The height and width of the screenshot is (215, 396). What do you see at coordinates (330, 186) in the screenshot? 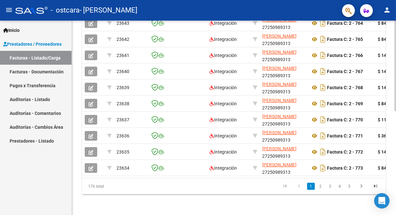
I see `a: 3` at bounding box center [330, 186].